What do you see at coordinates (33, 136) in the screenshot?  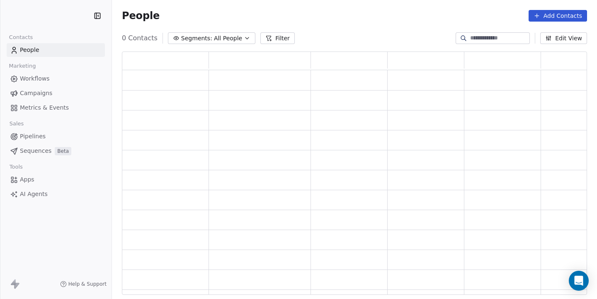 I see `span: Pipelines` at bounding box center [33, 136].